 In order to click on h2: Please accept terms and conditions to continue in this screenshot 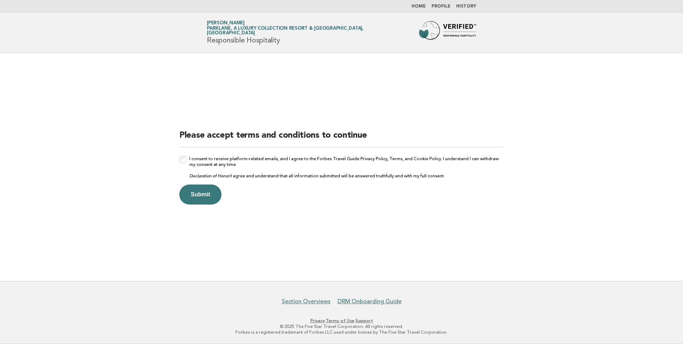, I will do `click(342, 138)`.